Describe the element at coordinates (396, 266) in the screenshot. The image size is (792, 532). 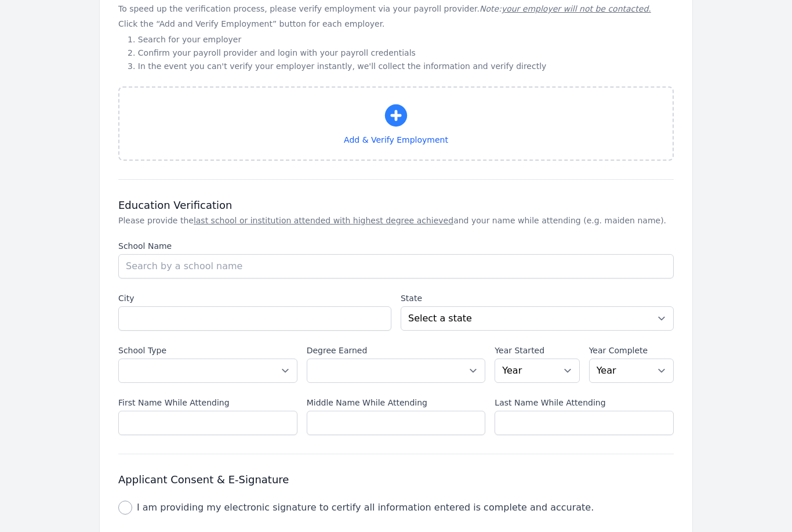
I see `input: Search by a school name` at that location.